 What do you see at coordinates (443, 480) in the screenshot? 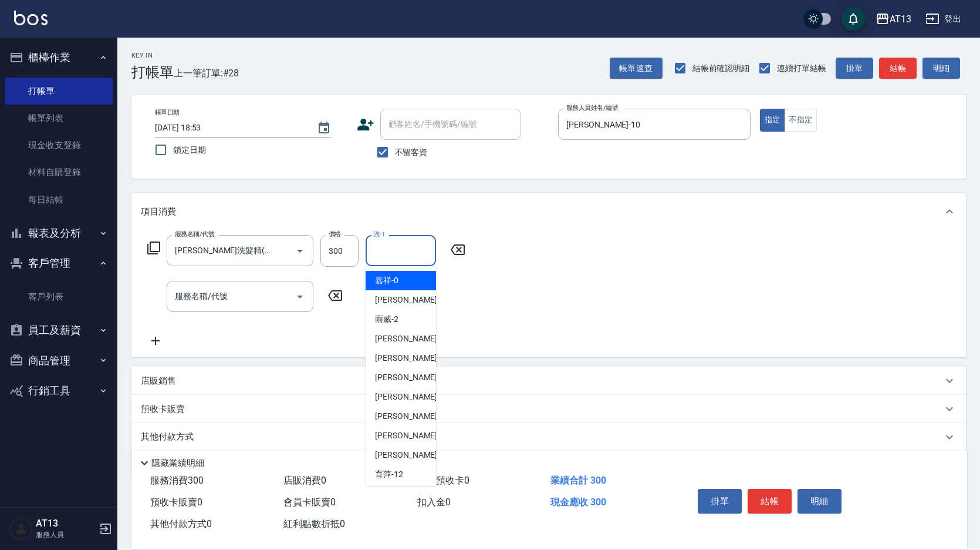
I see `span: 使用預收卡 0` at bounding box center [443, 480].